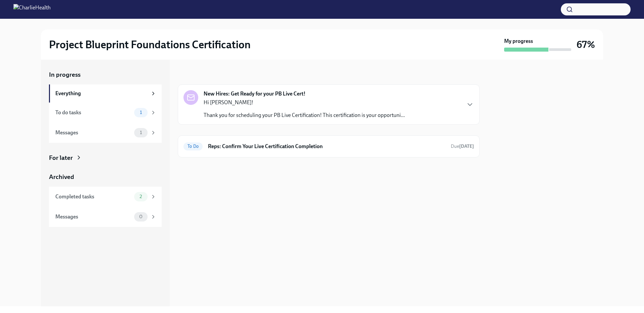  What do you see at coordinates (106, 112) in the screenshot?
I see `a: To do tasks1` at bounding box center [106, 112].